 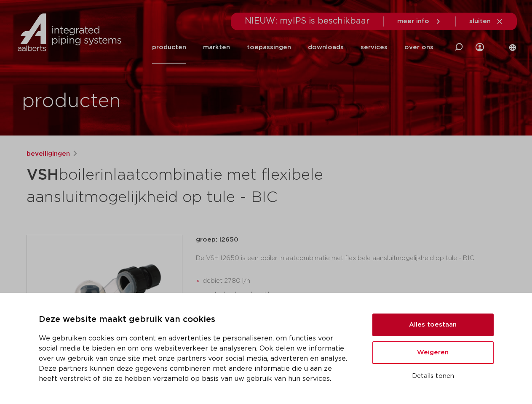 I want to click on a: toepassingen, so click(x=269, y=47).